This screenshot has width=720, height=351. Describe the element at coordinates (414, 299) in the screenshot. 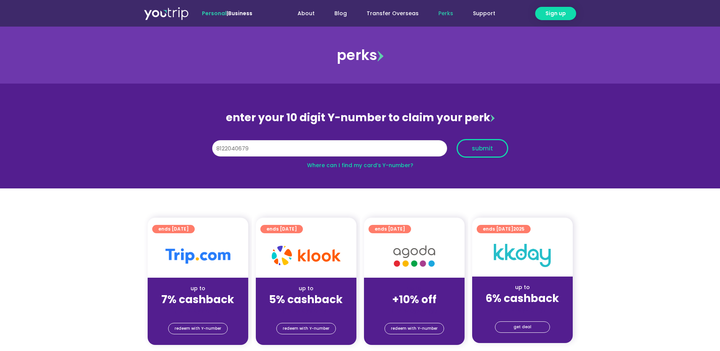

I see `strong: +10% off` at that location.